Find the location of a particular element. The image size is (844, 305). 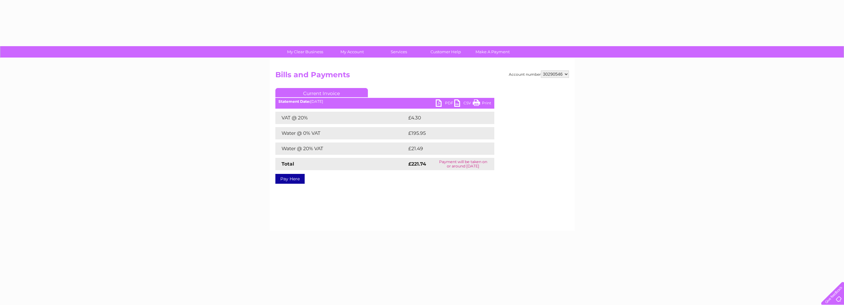

td: Water @ 20% VAT is located at coordinates (341, 149).